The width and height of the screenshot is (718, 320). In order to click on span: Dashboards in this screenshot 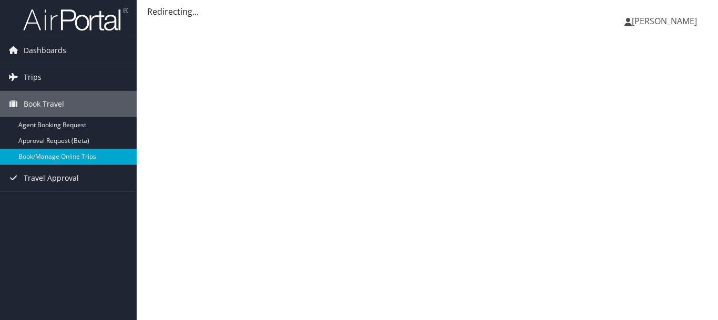, I will do `click(45, 50)`.